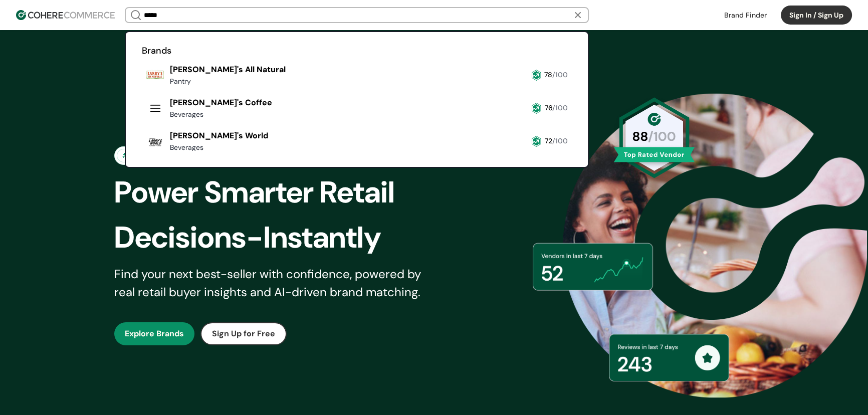  Describe the element at coordinates (155, 334) in the screenshot. I see `button: Explore Brands` at that location.